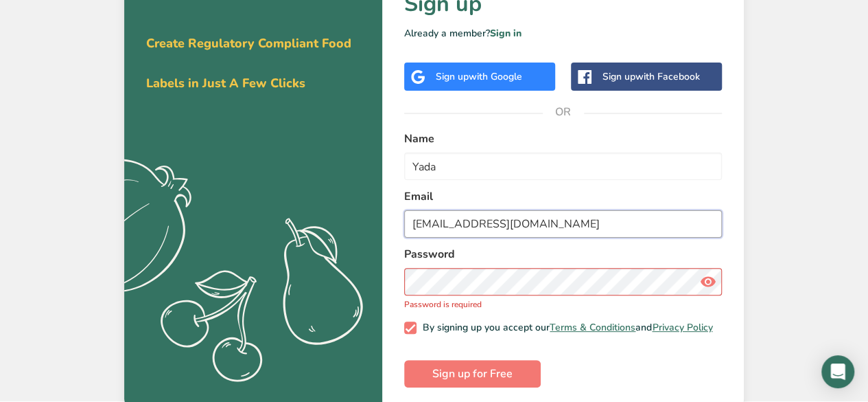 This screenshot has height=402, width=868. What do you see at coordinates (562, 166) in the screenshot?
I see `input: John Doe` at bounding box center [562, 166].